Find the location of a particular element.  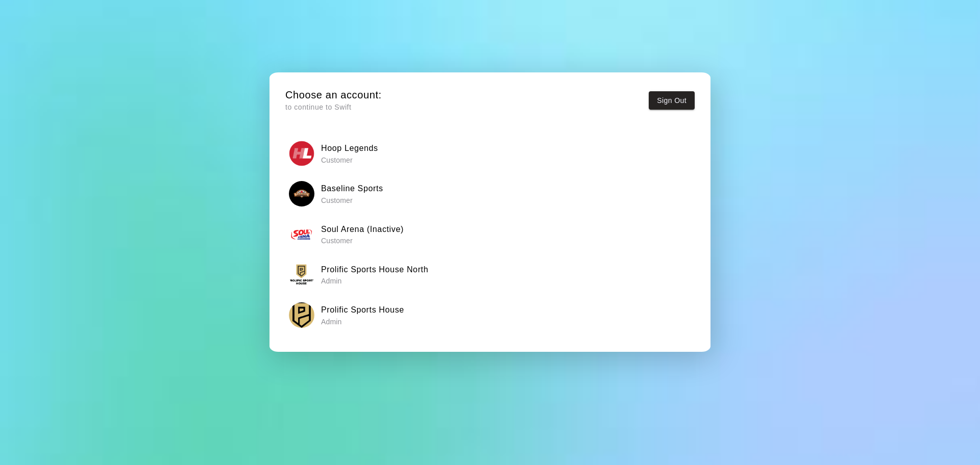

img: Hoop Legends is located at coordinates (301, 154).